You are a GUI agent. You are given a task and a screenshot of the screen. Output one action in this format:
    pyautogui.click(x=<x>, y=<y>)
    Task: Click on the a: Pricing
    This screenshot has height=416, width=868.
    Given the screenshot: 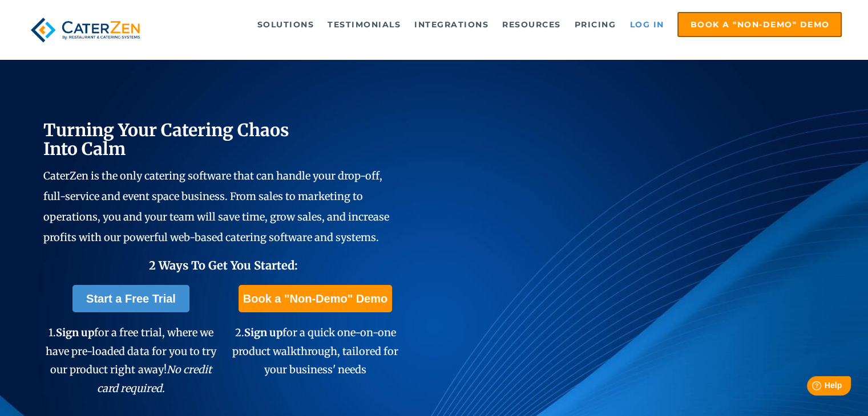 What is the action you would take?
    pyautogui.click(x=595, y=25)
    